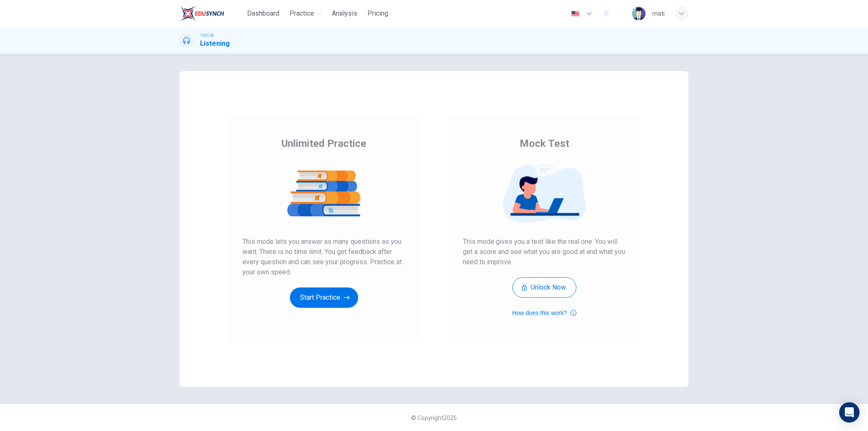 The height and width of the screenshot is (431, 868). What do you see at coordinates (544, 313) in the screenshot?
I see `button: How does this work?` at bounding box center [544, 313].